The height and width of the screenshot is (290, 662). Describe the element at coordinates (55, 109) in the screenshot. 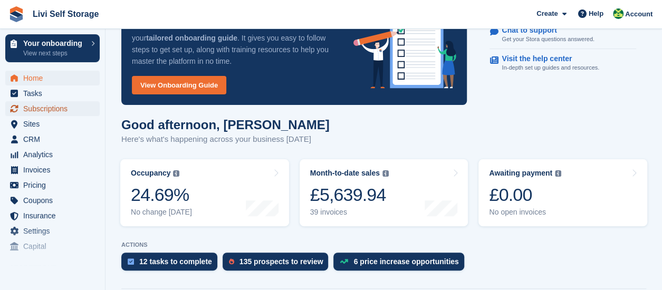

I see `span: Subscriptions` at that location.